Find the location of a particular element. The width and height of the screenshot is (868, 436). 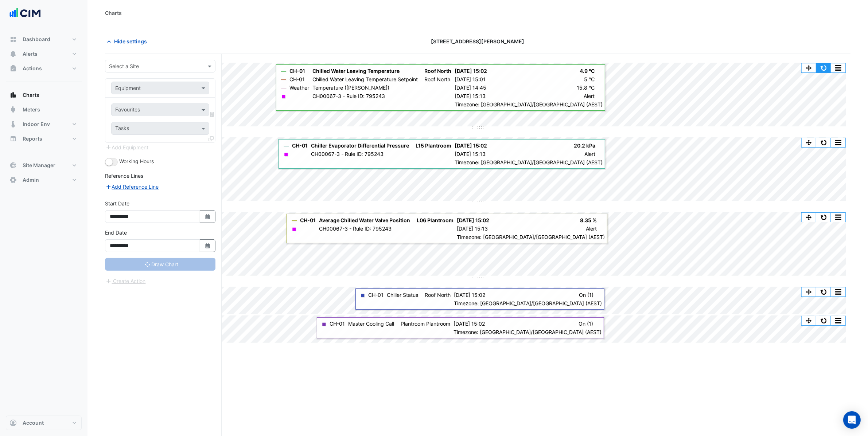

button: Account is located at coordinates (44, 423).